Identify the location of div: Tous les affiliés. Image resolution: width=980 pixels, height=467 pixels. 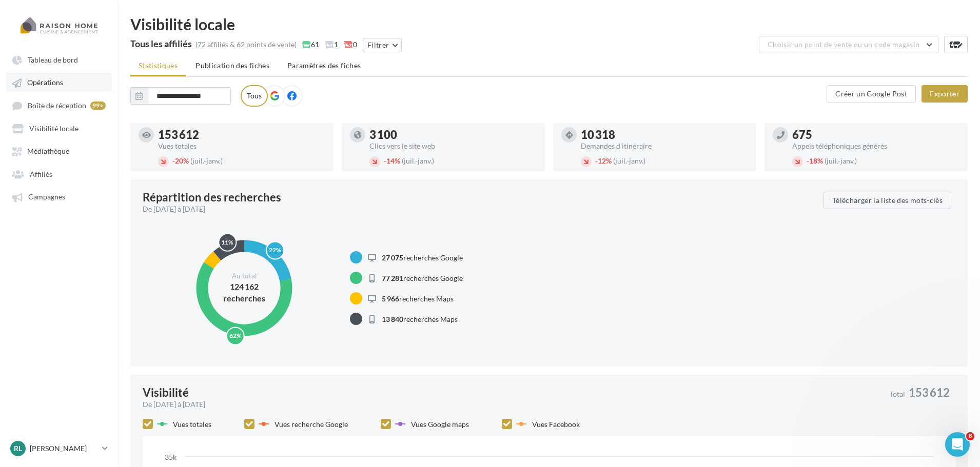
(161, 43).